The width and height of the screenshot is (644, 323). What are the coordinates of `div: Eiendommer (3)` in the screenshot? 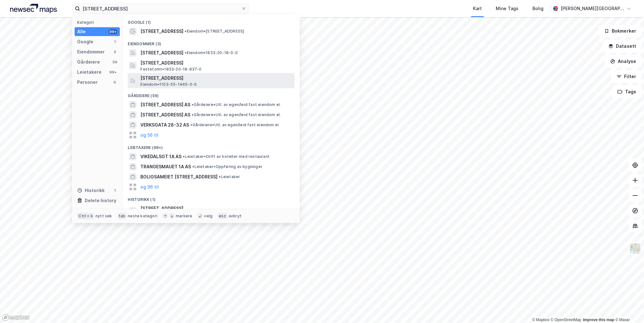 It's located at (211, 42).